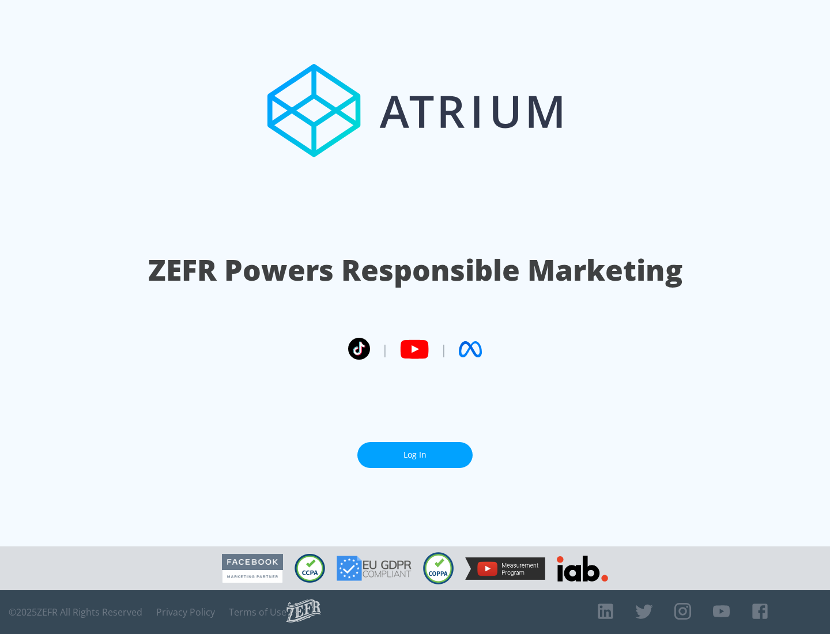 This screenshot has height=634, width=830. I want to click on img: GDPR Compliant, so click(374, 569).